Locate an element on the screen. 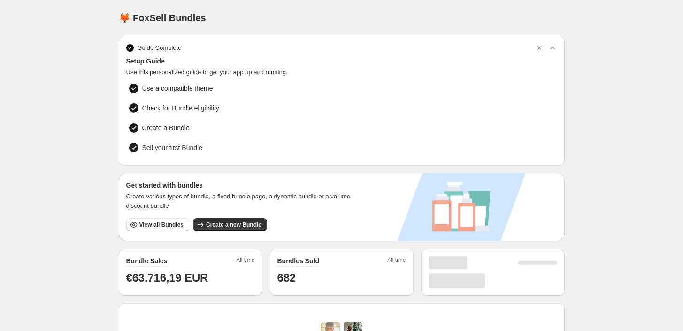 This screenshot has height=331, width=683. span: Setup Guide is located at coordinates (342, 61).